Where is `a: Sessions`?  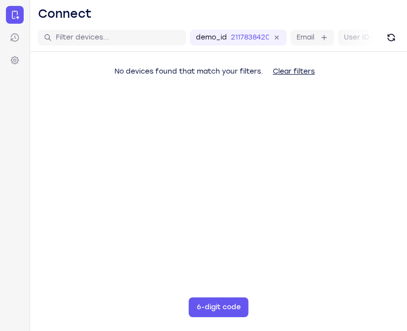 a: Sessions is located at coordinates (15, 38).